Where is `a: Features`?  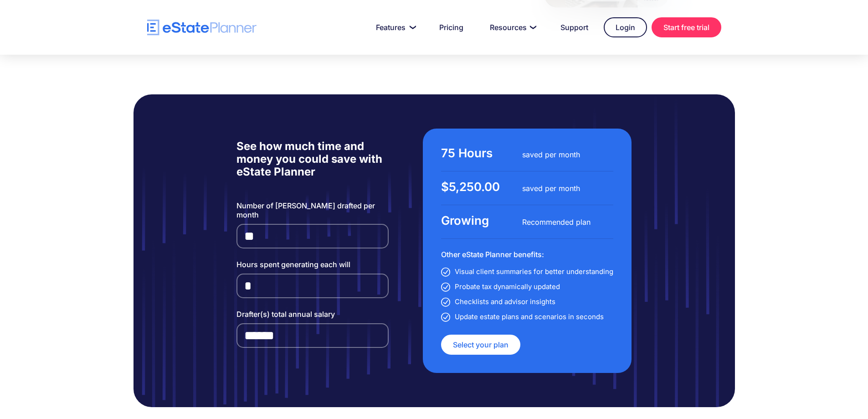 a: Features is located at coordinates (394, 28).